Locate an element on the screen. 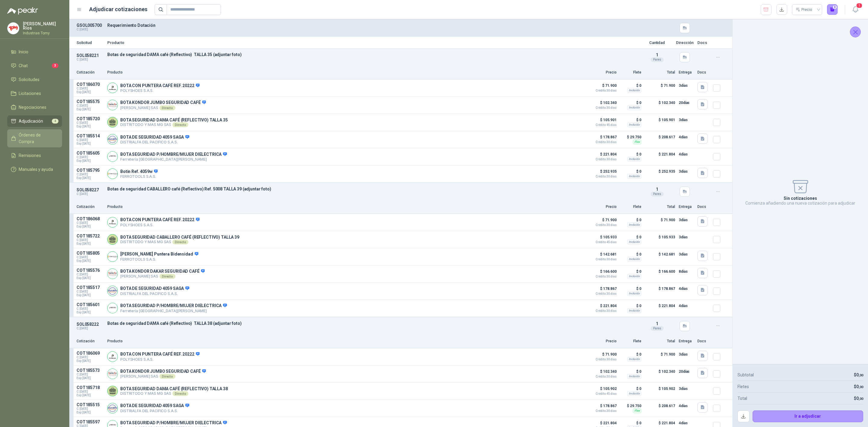  p: BOTA DE SEGURIDAD 4059 SAGA is located at coordinates (155, 289).